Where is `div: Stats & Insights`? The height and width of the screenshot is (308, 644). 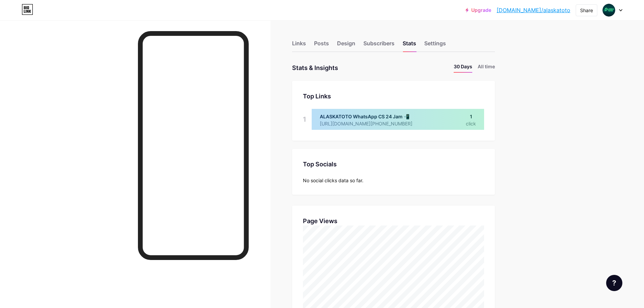
div: Stats & Insights is located at coordinates (315, 68).